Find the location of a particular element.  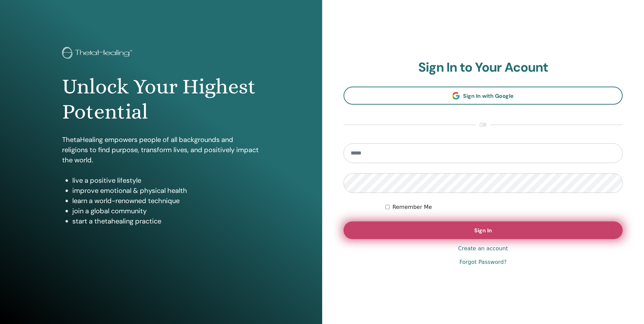

h2: Sign In to Your Acount is located at coordinates (483, 67).